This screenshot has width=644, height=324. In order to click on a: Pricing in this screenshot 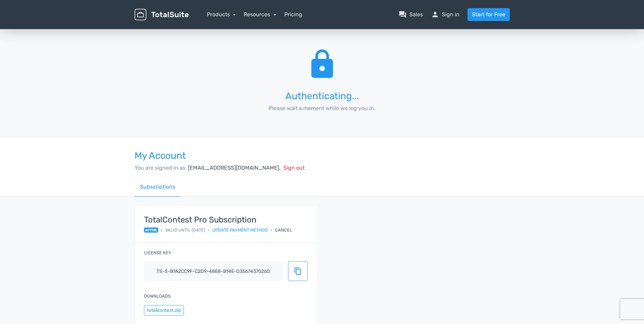, I will do `click(293, 15)`.